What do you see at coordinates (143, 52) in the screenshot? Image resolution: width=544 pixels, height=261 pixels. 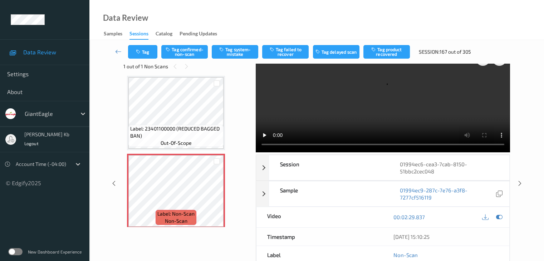 I see `button: Tag` at bounding box center [143, 52].